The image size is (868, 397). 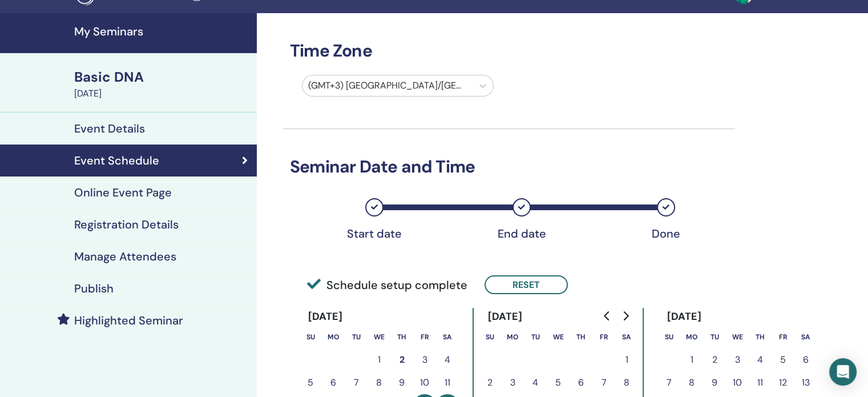 What do you see at coordinates (607, 315) in the screenshot?
I see `button: Go to previous month` at bounding box center [607, 315].